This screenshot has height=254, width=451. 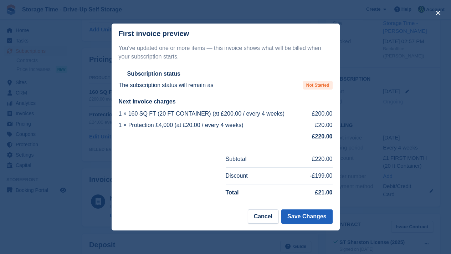 I want to click on strong: Total, so click(x=232, y=192).